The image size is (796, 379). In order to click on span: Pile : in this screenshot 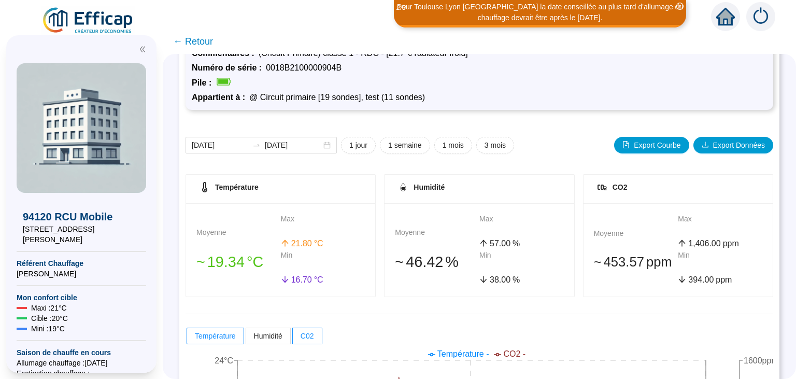, I will do `click(204, 82)`.